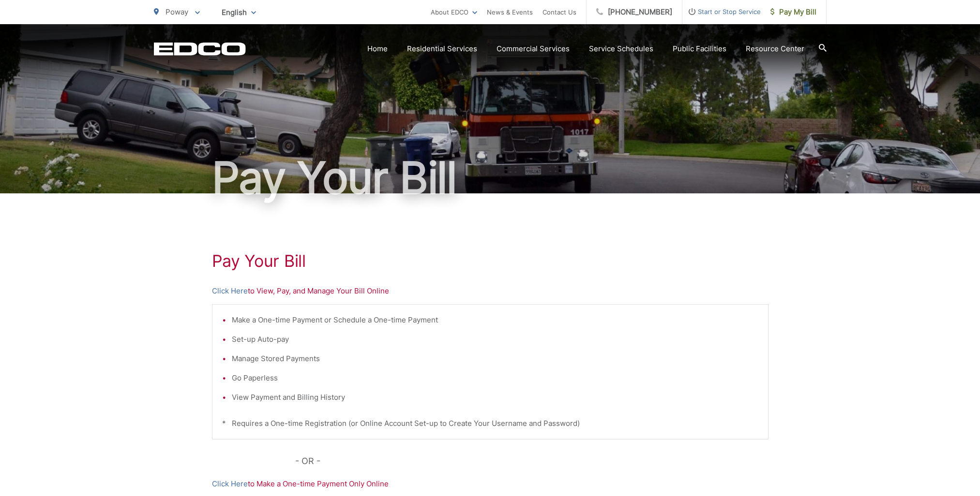 This screenshot has width=980, height=496. I want to click on a: About EDCO, so click(454, 12).